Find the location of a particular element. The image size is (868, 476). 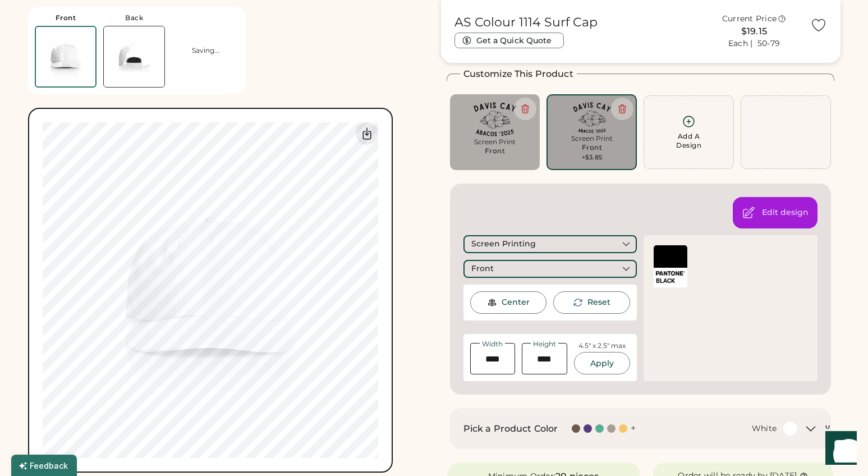

div: BLACK is located at coordinates (670, 281).